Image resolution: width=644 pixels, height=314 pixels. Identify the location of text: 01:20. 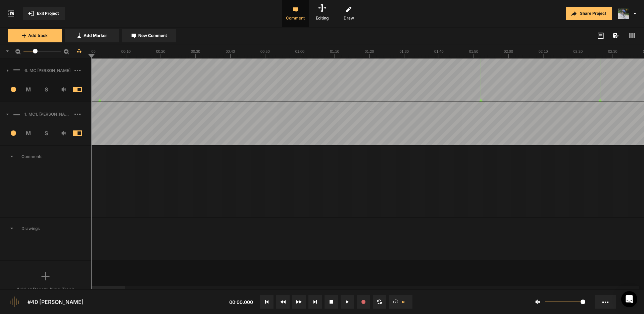
(370, 51).